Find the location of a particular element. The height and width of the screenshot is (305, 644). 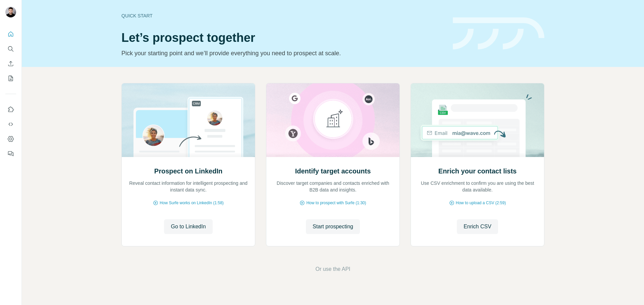

button: My lists is located at coordinates (11, 78).